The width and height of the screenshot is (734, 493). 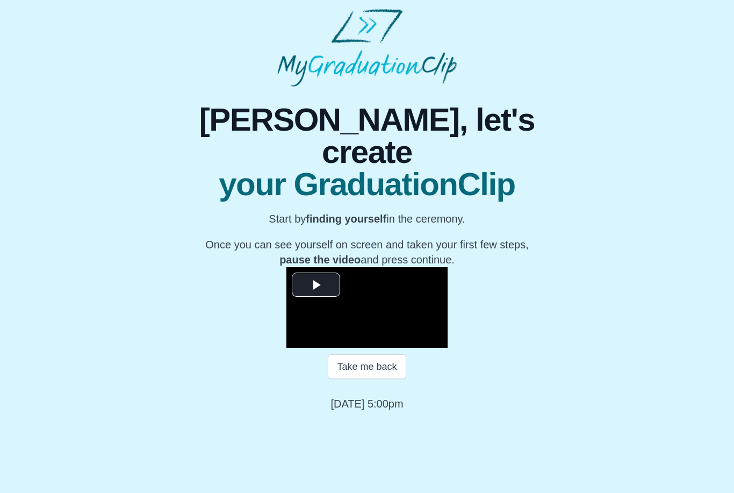 What do you see at coordinates (367, 307) in the screenshot?
I see `div: Video Player` at bounding box center [367, 307].